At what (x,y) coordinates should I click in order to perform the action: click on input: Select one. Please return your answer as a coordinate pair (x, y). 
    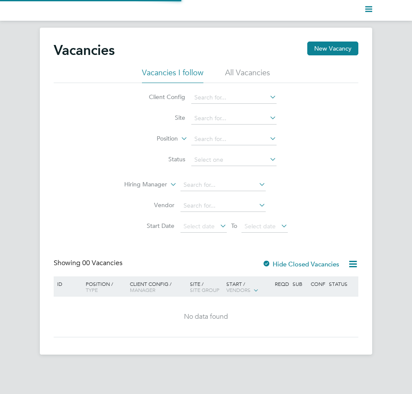
    Looking at the image, I should click on (234, 160).